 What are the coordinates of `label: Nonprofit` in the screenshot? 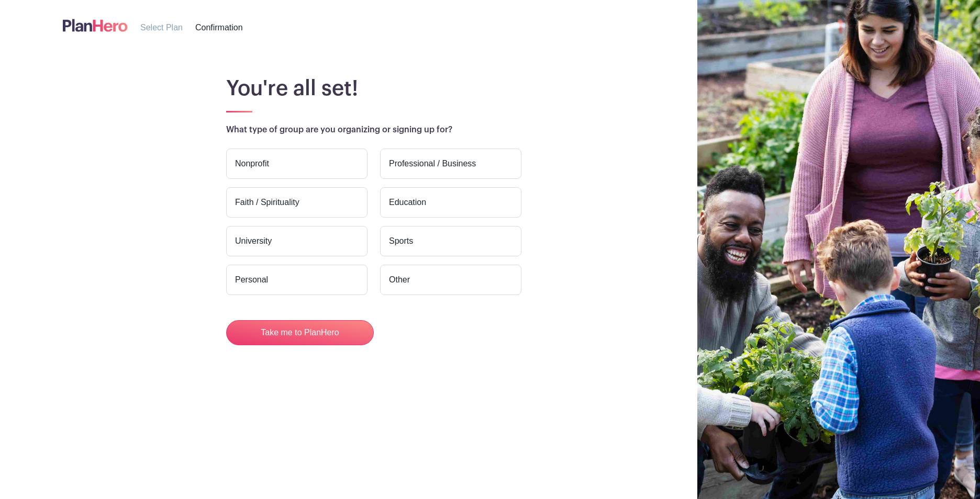 It's located at (297, 164).